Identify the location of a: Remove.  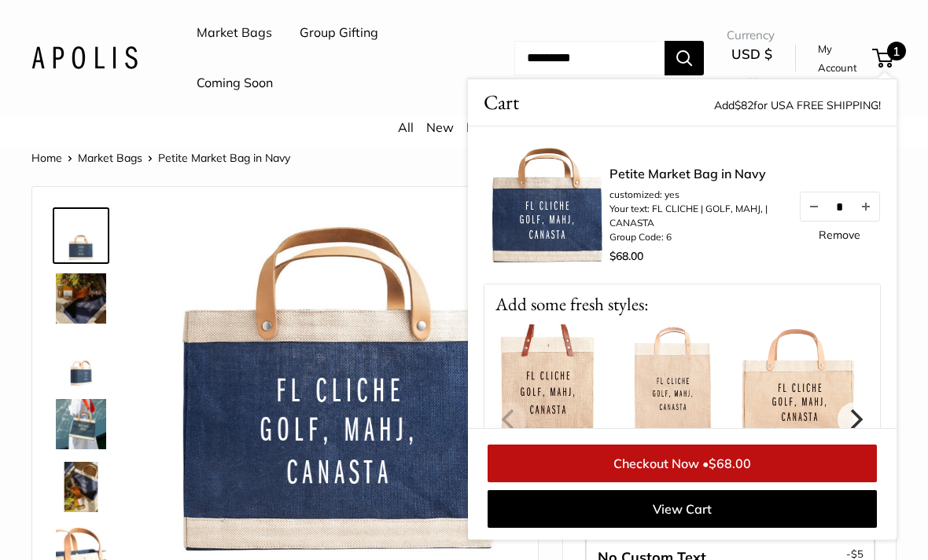
(839, 235).